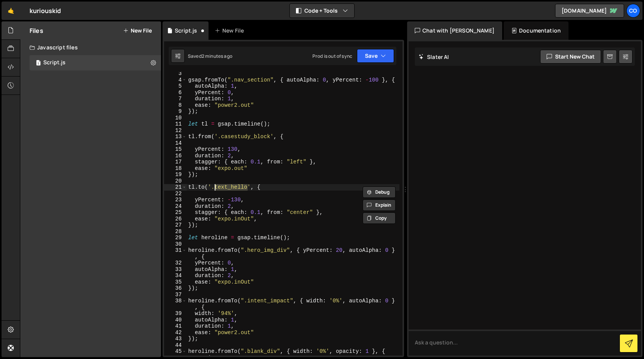 This screenshot has height=359, width=644. Describe the element at coordinates (176, 295) in the screenshot. I see `div: 37` at that location.